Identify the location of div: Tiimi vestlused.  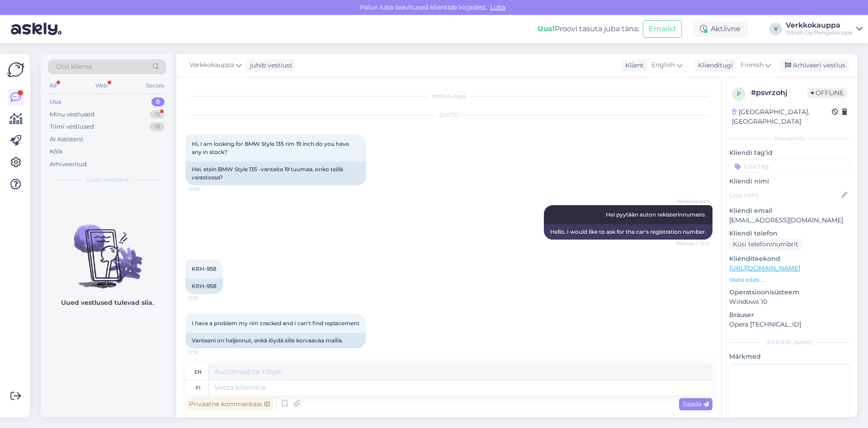
(72, 127).